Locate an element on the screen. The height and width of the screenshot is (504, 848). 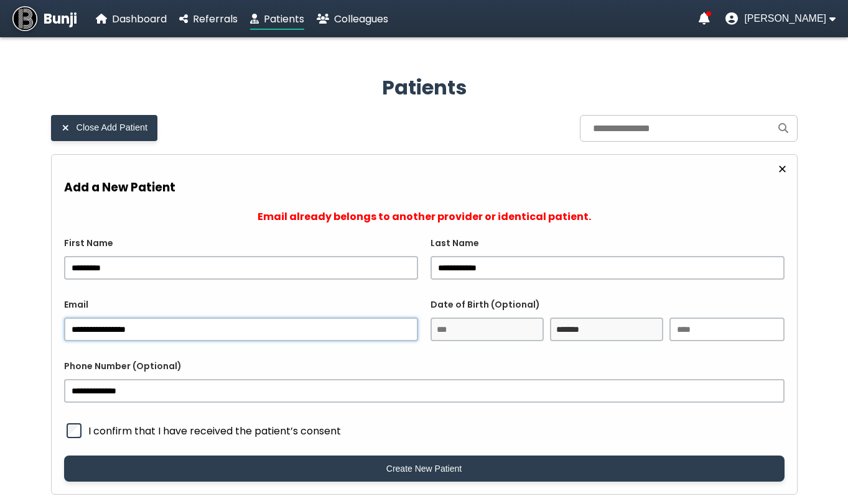
a: Dashboard is located at coordinates (131, 18).